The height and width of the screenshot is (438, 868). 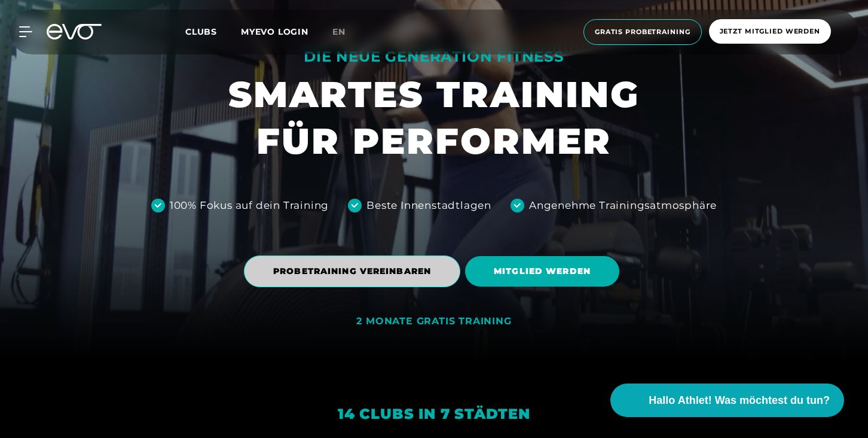 I want to click on div: Beste Innenstadtlagen, so click(x=428, y=206).